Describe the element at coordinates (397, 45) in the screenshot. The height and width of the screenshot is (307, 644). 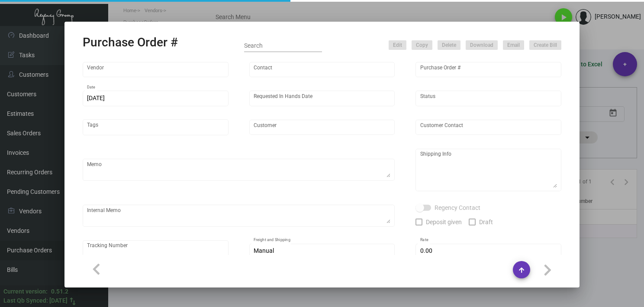
I see `button: Edit` at that location.